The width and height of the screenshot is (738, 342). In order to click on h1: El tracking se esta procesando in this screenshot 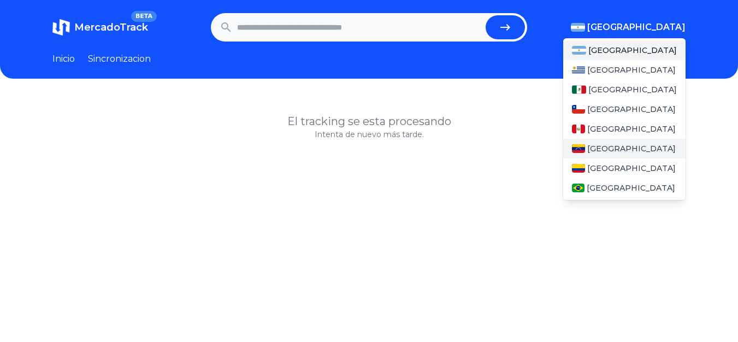, I will do `click(369, 121)`.